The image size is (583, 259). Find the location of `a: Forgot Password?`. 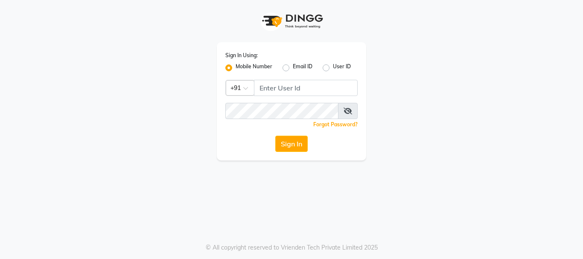

a: Forgot Password? is located at coordinates (336, 124).